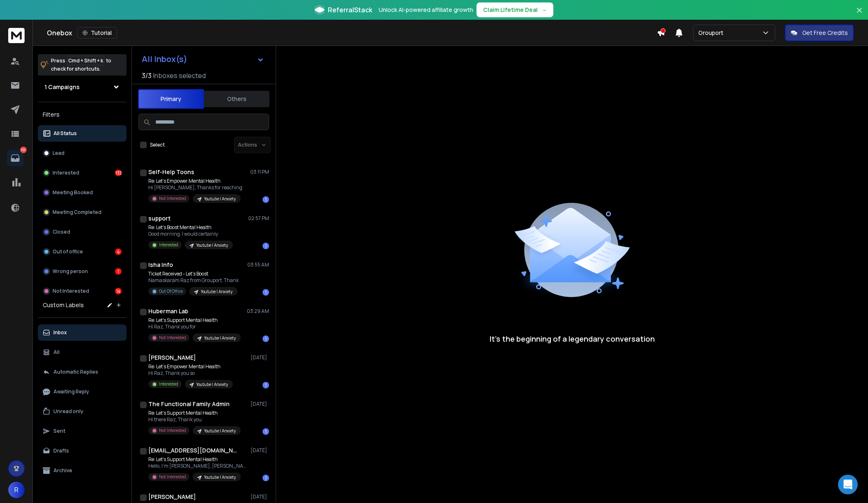  Describe the element at coordinates (82, 471) in the screenshot. I see `button: Archive` at that location.